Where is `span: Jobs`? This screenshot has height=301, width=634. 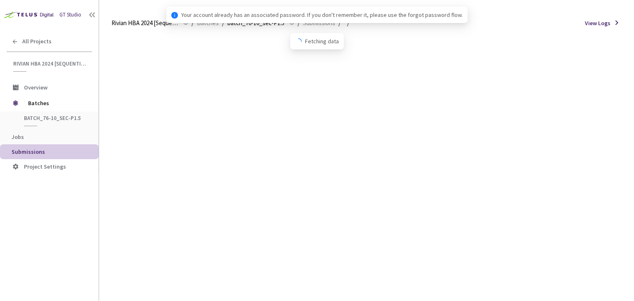
span: Jobs is located at coordinates (18, 137).